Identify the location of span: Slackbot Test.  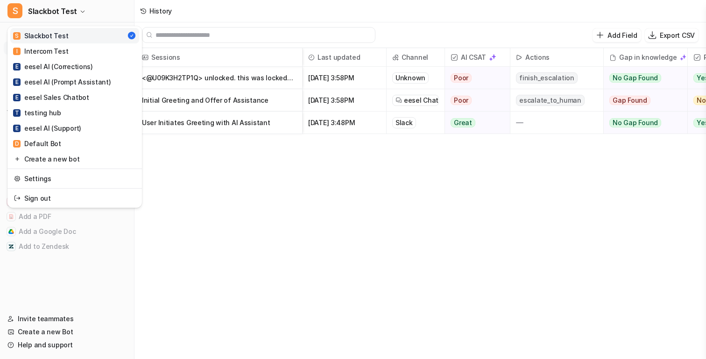
(52, 11).